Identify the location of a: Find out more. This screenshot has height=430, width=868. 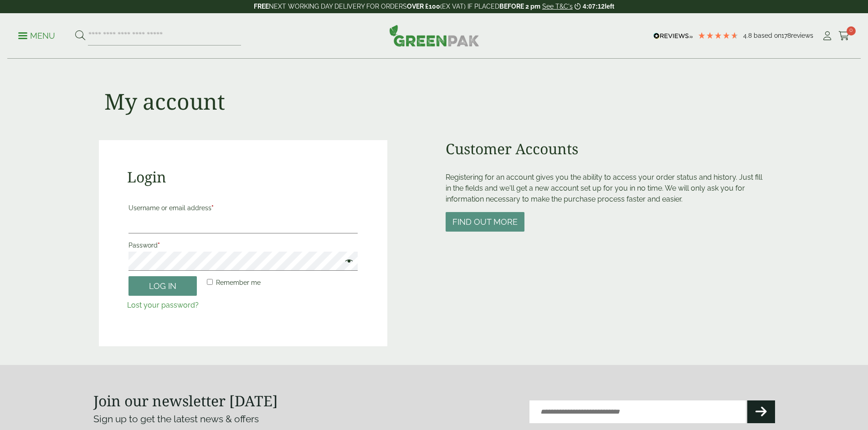
(485, 222).